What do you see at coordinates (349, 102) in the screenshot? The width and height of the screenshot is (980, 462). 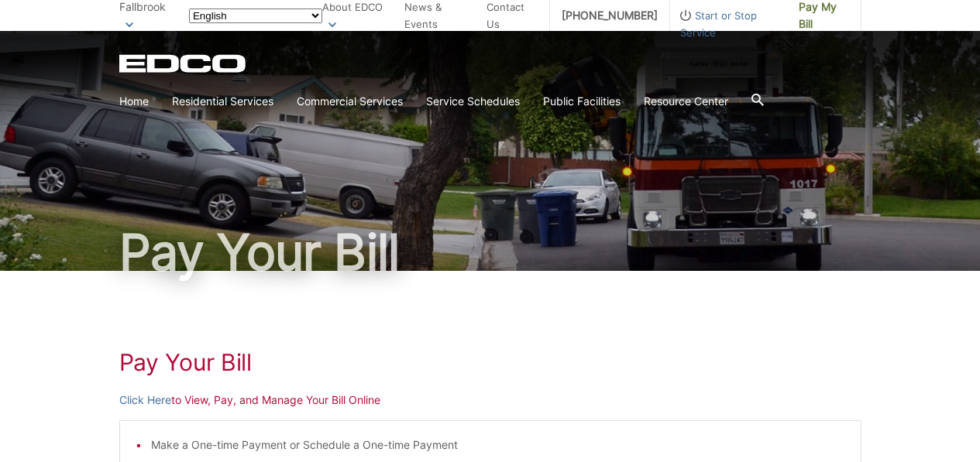 I see `a: Commercial Services` at bounding box center [349, 102].